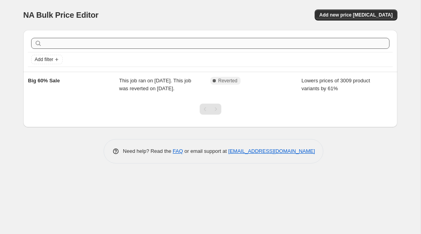 This screenshot has height=234, width=421. Describe the element at coordinates (61, 15) in the screenshot. I see `span: NA Bulk Price Editor` at that location.